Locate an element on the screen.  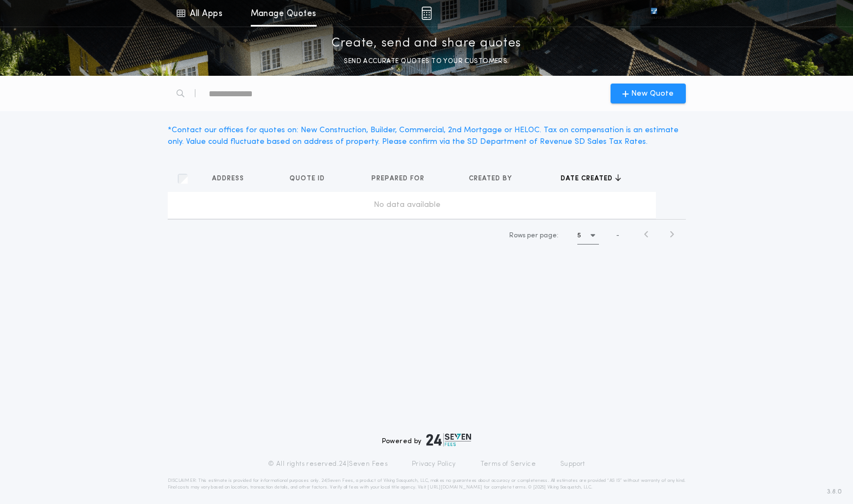
h1: 5 is located at coordinates (580, 236).